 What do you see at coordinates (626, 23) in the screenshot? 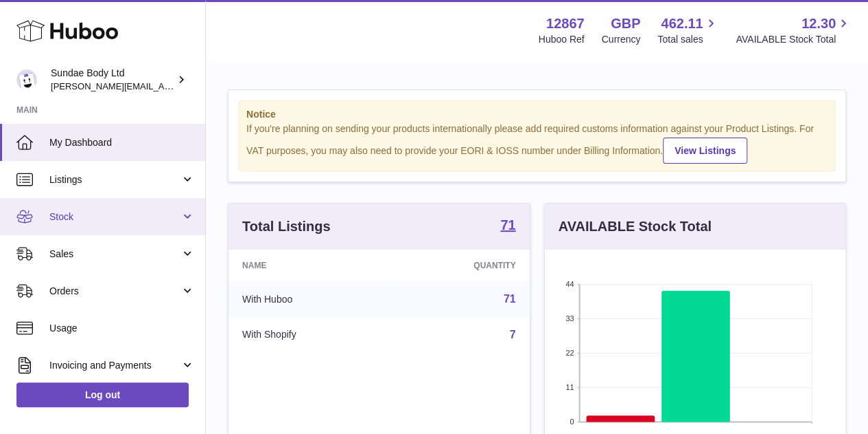
I see `strong: GBP` at bounding box center [626, 23].